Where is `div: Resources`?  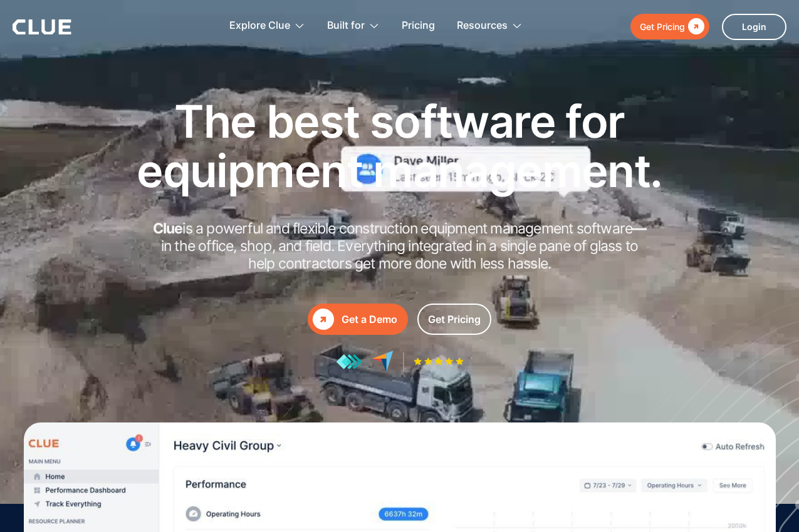
div: Resources is located at coordinates (482, 26).